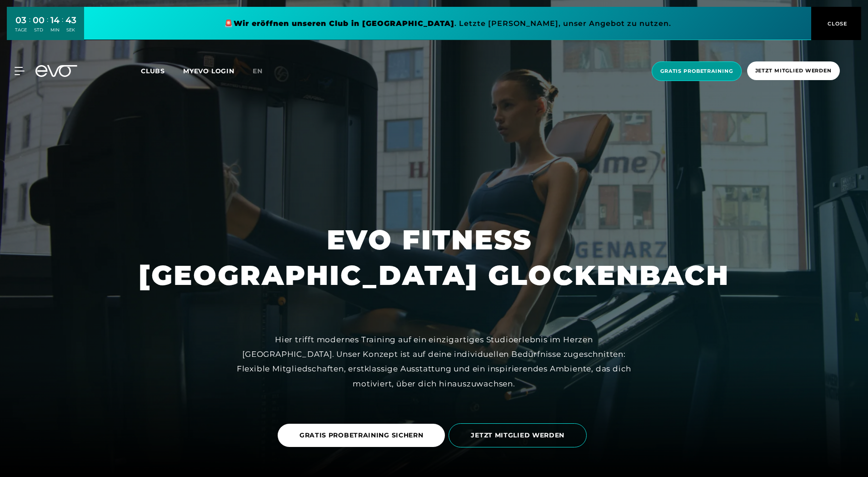 This screenshot has height=477, width=868. I want to click on div: STD, so click(39, 30).